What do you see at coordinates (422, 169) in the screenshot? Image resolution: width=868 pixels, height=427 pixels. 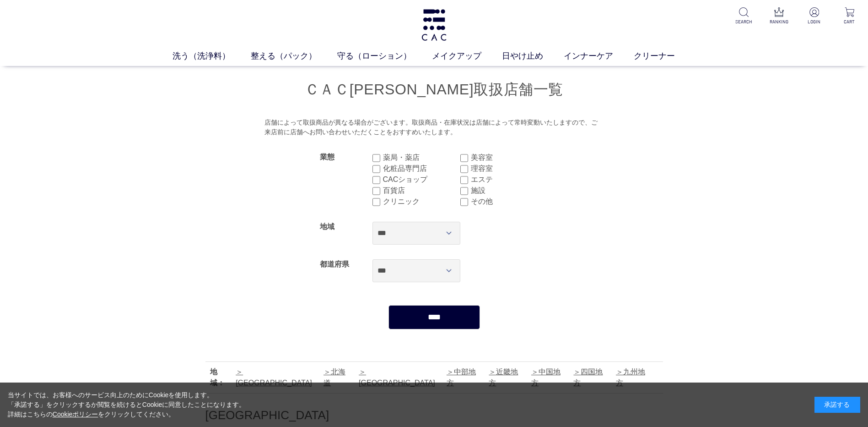 I see `label: 化粧品専門店` at bounding box center [422, 169].